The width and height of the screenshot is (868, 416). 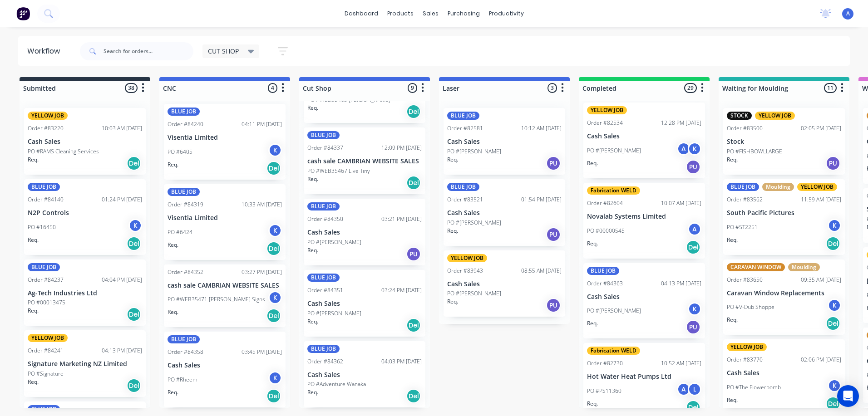 I want to click on p: Stock, so click(x=784, y=142).